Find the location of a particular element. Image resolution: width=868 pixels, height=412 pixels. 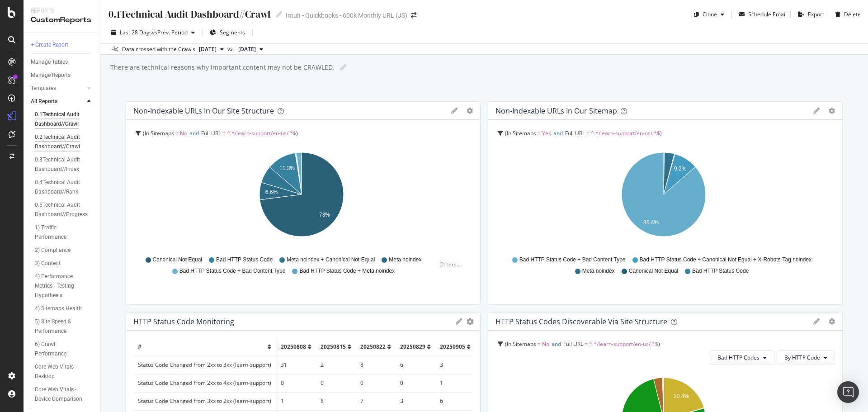

a: Manage Tables is located at coordinates (62, 62).